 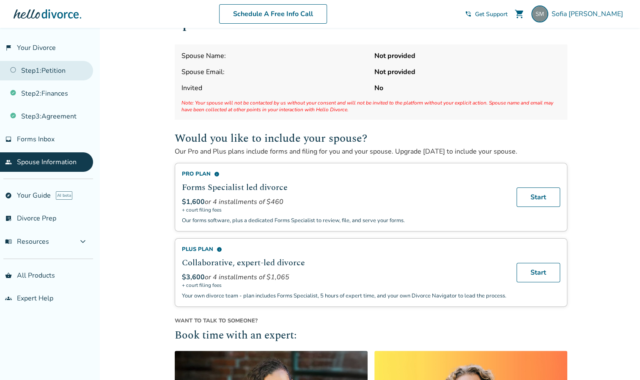 What do you see at coordinates (8, 48) in the screenshot?
I see `span: flag_2` at bounding box center [8, 48].